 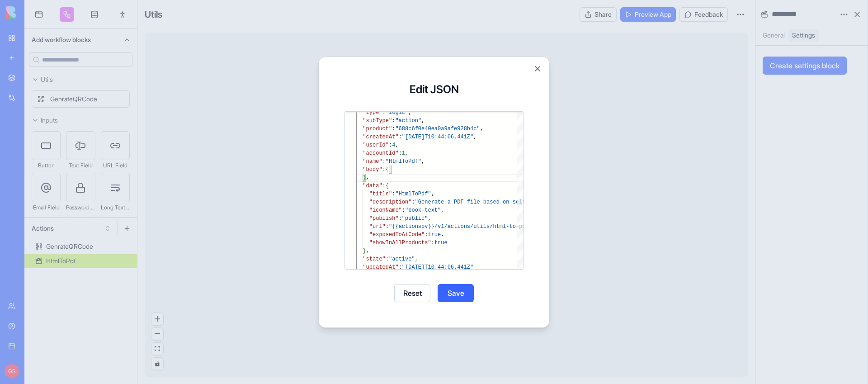 I want to click on span: "title", so click(x=380, y=194).